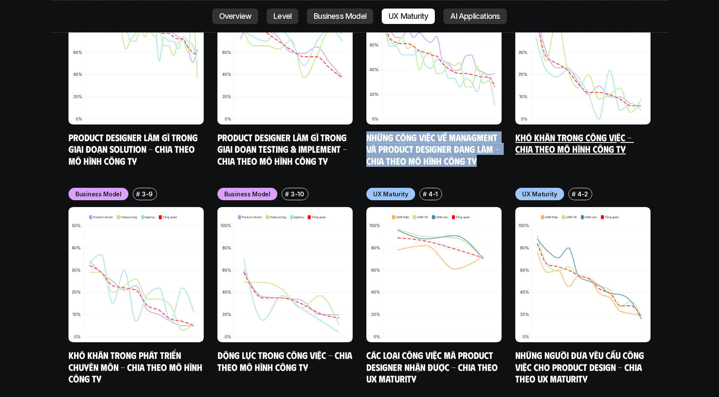 The height and width of the screenshot is (397, 719). What do you see at coordinates (408, 16) in the screenshot?
I see `a: UX Maturity` at bounding box center [408, 16].